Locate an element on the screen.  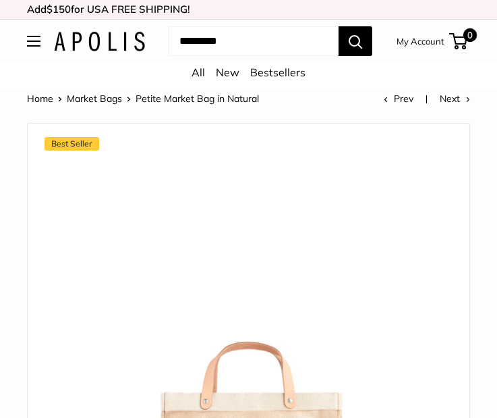
span: Petite Market Bag in Natural is located at coordinates (197, 99).